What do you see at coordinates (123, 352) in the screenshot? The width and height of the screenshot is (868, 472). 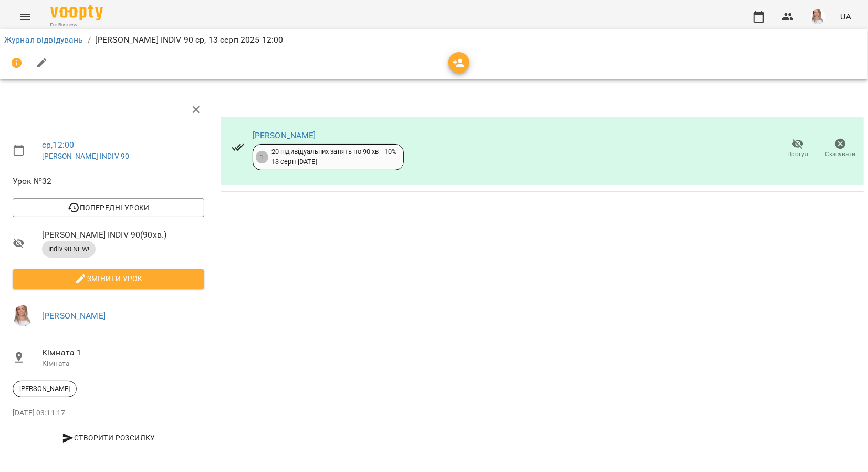 I see `span: Кімната 1` at bounding box center [123, 352].